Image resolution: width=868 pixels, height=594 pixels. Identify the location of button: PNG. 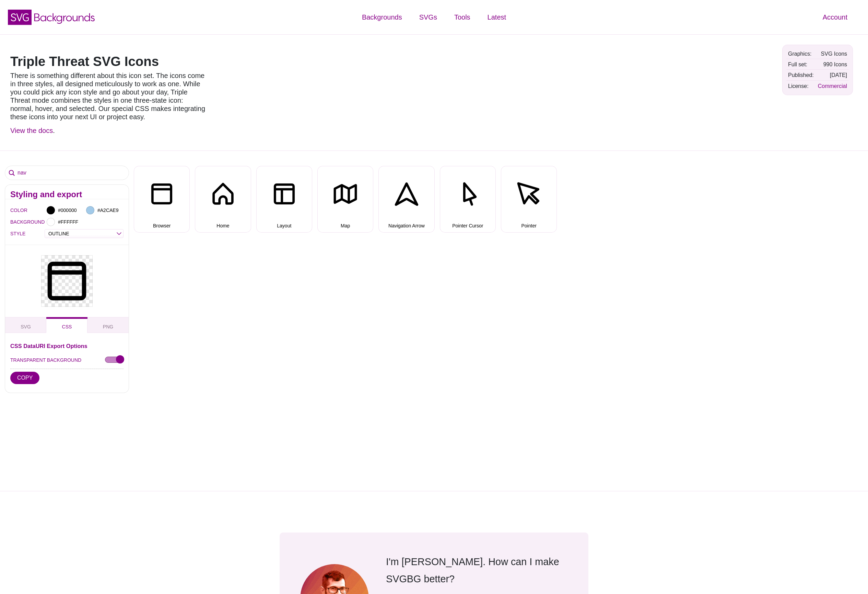
(108, 325).